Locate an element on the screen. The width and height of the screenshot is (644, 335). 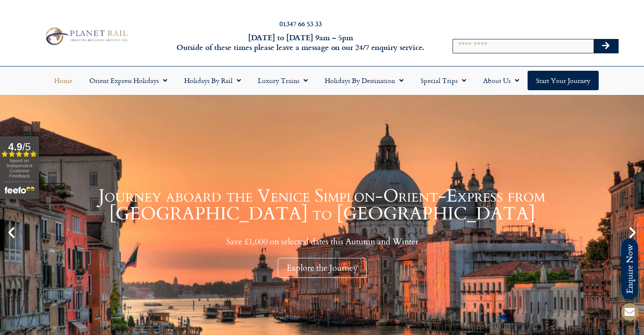
a: Home is located at coordinates (63, 80).